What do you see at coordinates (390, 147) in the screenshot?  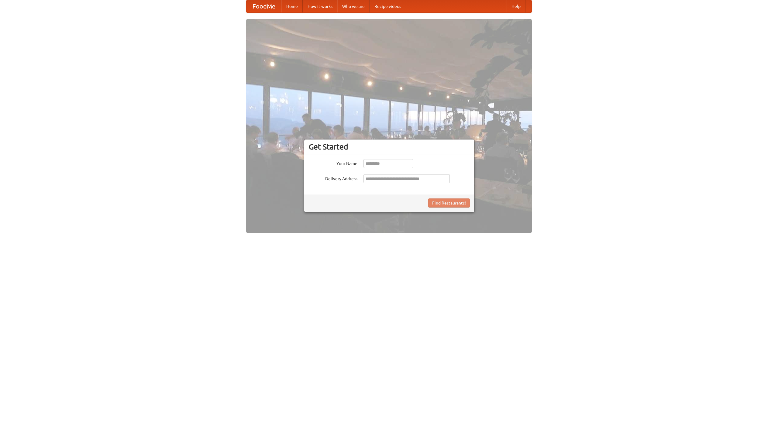 I see `h3: Get Started` at bounding box center [390, 147].